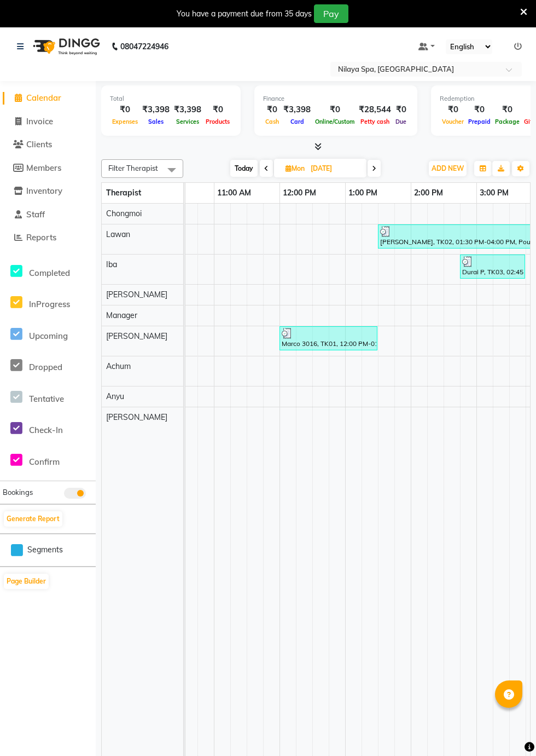 Image resolution: width=536 pixels, height=756 pixels. Describe the element at coordinates (49, 272) in the screenshot. I see `span: Completed` at that location.